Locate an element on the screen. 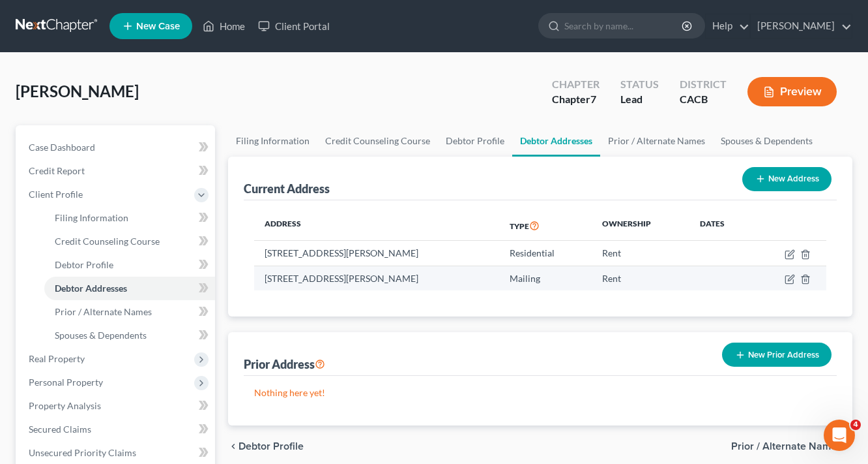 This screenshot has width=868, height=464. div: Lead is located at coordinates (639, 99).